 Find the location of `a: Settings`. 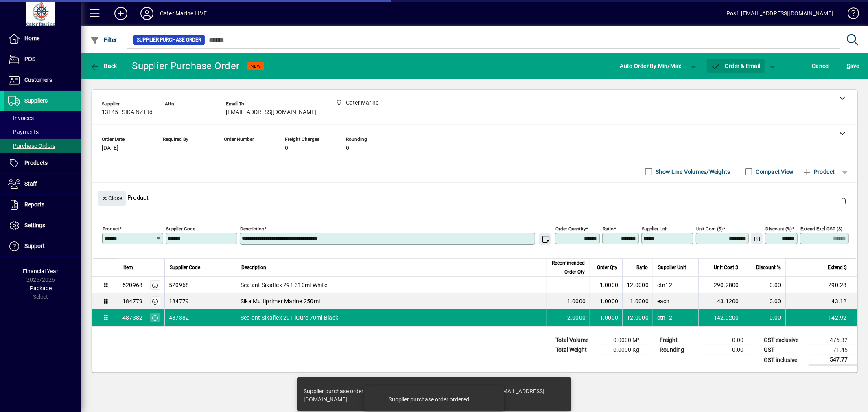

a: Settings is located at coordinates (43, 225).